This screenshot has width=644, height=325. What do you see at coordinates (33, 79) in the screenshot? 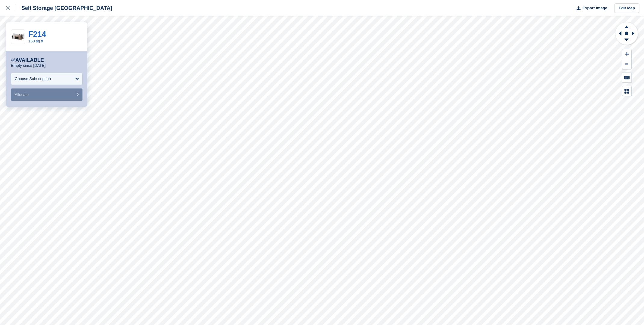
I see `div: Choose Subscription` at bounding box center [33, 79].